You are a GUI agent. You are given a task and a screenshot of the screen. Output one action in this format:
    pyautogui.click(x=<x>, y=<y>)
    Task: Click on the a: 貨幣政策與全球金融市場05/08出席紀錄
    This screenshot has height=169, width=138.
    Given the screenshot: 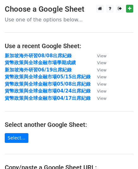 What is the action you would take?
    pyautogui.click(x=48, y=84)
    